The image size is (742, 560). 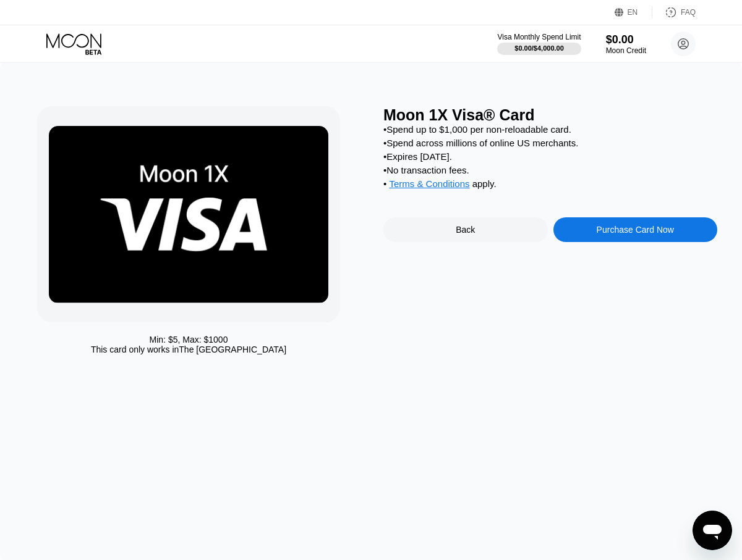 What do you see at coordinates (538, 37) in the screenshot?
I see `div: Visa Monthly Spend Limit` at bounding box center [538, 37].